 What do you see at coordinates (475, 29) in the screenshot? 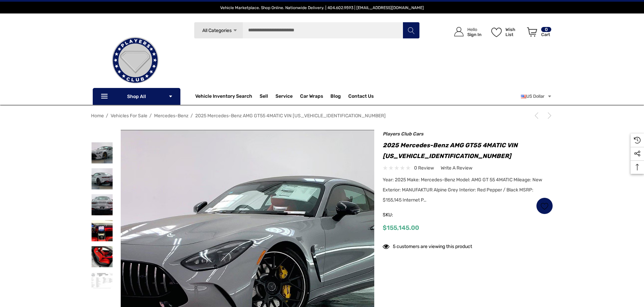
I see `p: Hello` at bounding box center [475, 29].